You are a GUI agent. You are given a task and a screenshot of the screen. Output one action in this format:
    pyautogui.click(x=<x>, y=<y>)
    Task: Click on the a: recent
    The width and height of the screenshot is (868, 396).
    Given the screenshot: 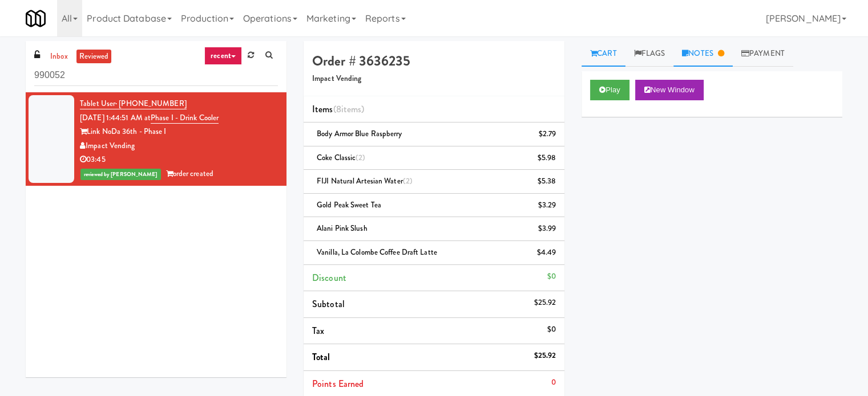 What is the action you would take?
    pyautogui.click(x=224, y=56)
    